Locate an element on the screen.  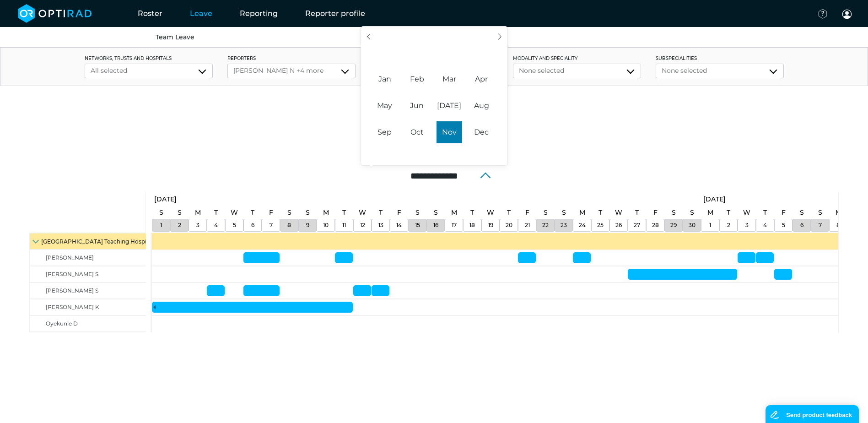
label: Reporters is located at coordinates (292, 58).